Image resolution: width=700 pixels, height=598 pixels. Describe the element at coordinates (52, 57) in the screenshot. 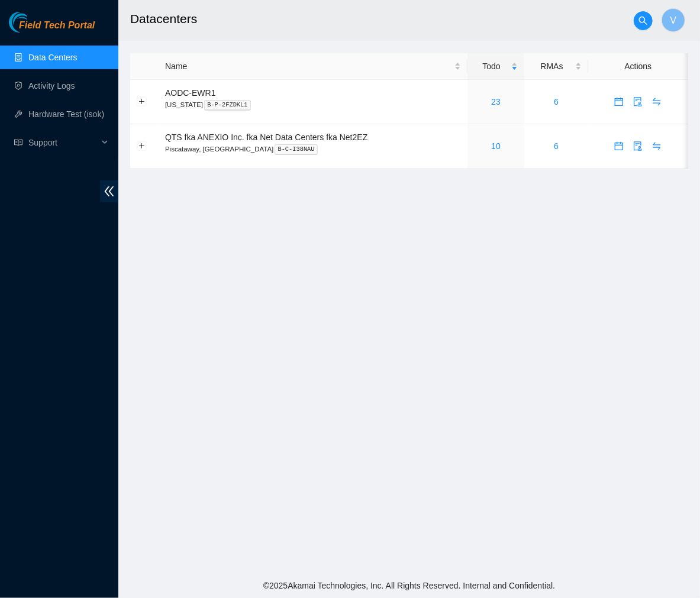

I see `a: Data Centers` at that location.